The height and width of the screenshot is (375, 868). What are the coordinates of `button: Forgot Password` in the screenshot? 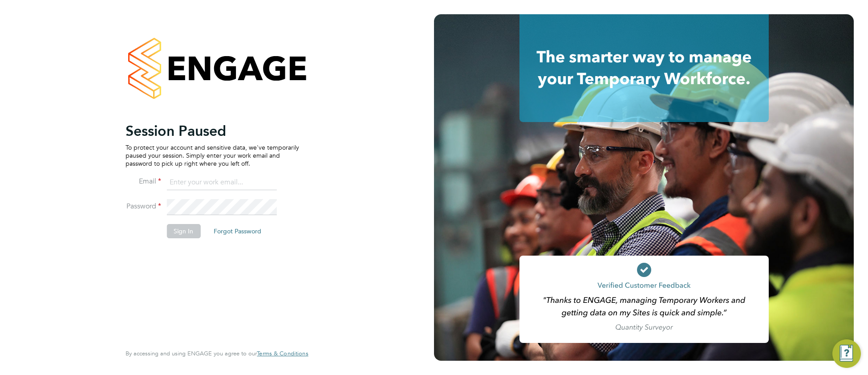 It's located at (237, 231).